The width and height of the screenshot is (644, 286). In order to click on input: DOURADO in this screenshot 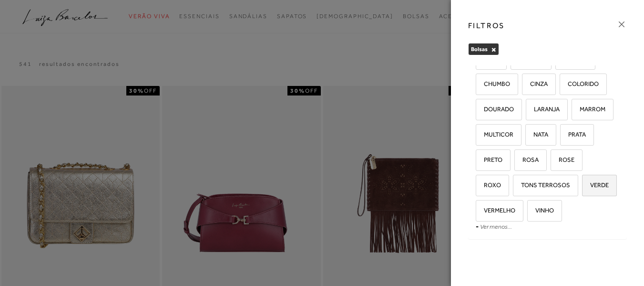, I will do `click(479, 111)`.